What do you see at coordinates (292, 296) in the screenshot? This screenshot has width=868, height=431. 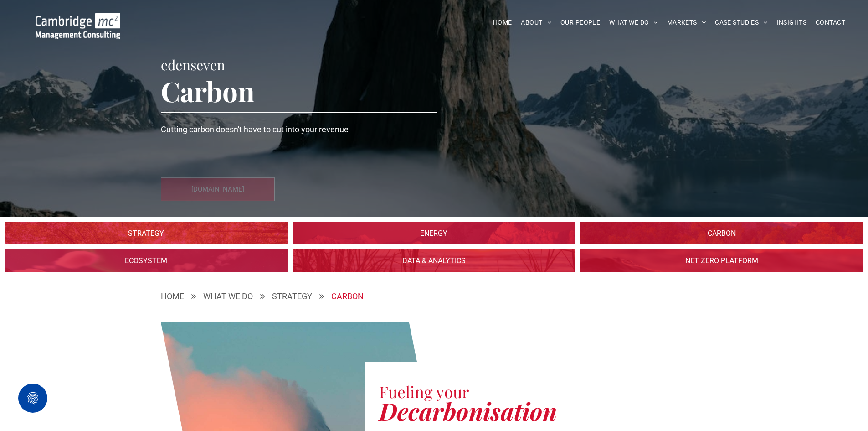 I see `div: STRATEGY` at bounding box center [292, 296].